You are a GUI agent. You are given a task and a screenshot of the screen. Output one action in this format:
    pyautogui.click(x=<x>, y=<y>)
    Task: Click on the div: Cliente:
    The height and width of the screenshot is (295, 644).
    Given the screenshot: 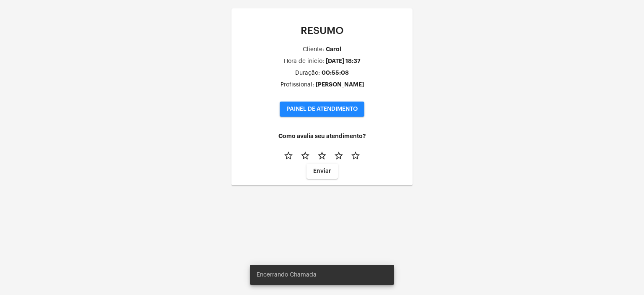 What is the action you would take?
    pyautogui.click(x=313, y=50)
    